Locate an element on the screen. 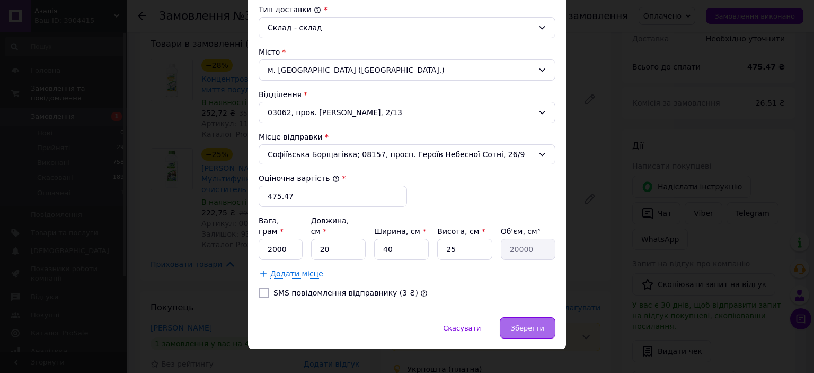 This screenshot has height=373, width=814. div: Склад - склад is located at coordinates (401, 28).